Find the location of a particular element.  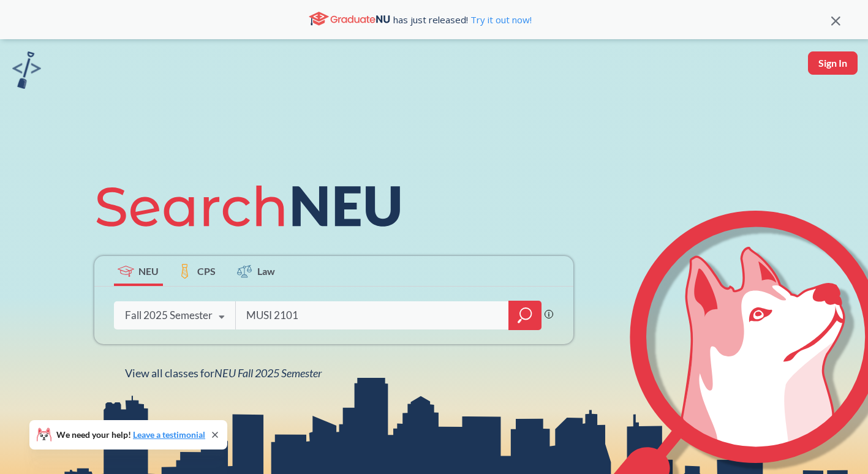

a: sandbox logo is located at coordinates (26, 71).